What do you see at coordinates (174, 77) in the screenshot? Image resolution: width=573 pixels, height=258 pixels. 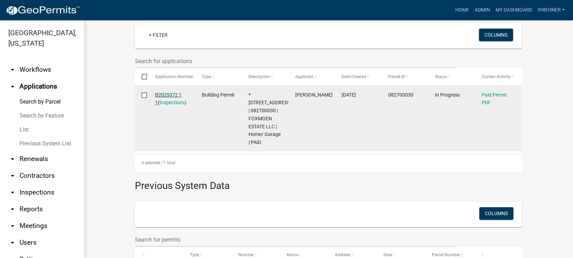 I see `span: Application Number` at bounding box center [174, 77].